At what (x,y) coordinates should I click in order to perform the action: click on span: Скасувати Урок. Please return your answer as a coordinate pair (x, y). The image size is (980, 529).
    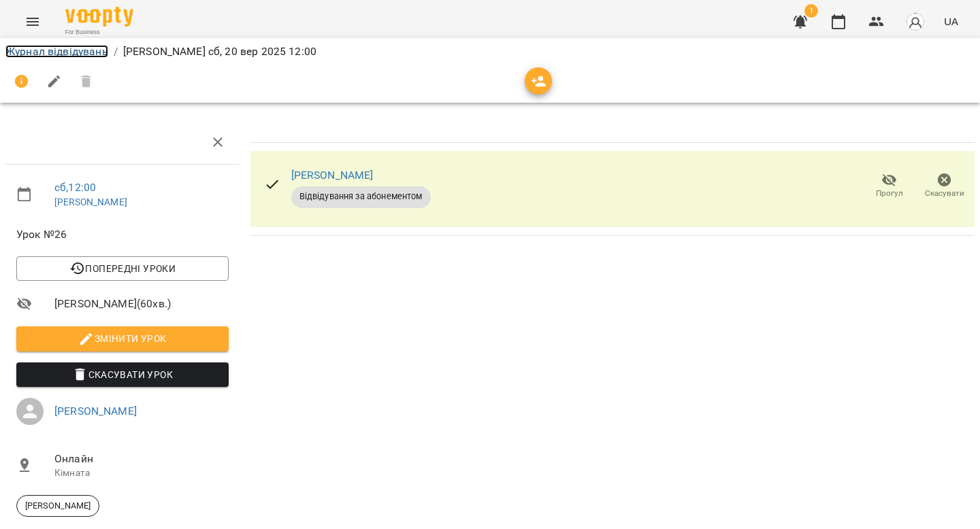
    Looking at the image, I should click on (122, 375).